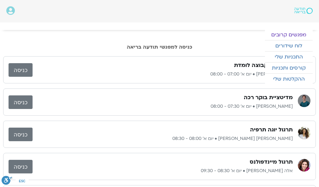 The image size is (319, 187). I want to click on h3: תרגול יוגה תרפיה, so click(271, 130).